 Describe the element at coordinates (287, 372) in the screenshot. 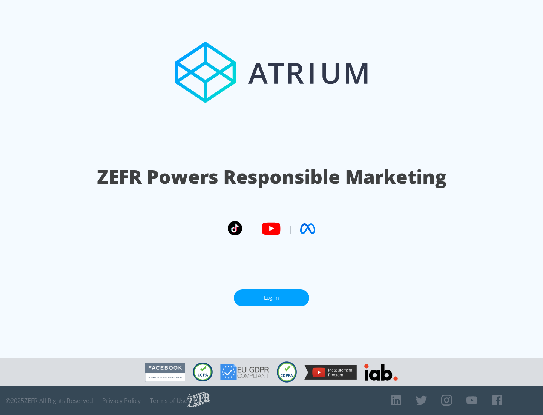

I see `img: COPPA Compliant` at that location.